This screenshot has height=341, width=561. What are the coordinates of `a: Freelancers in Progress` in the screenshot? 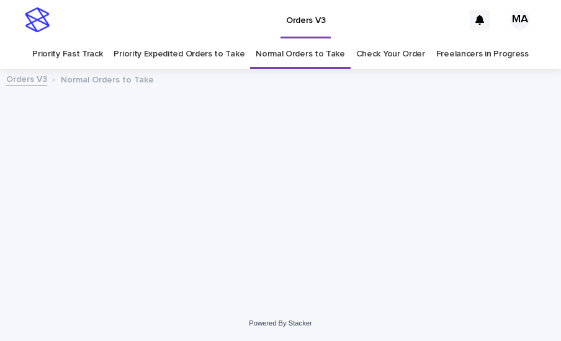 It's located at (482, 54).